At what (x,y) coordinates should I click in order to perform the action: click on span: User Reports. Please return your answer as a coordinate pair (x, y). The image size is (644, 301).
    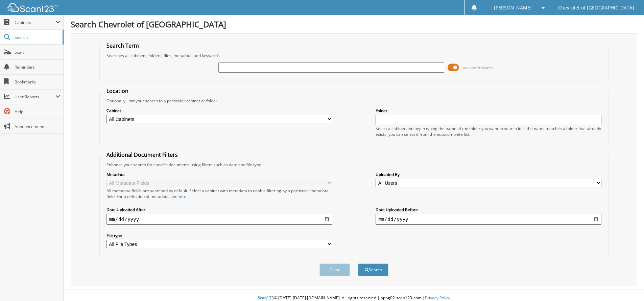
    Looking at the image, I should click on (35, 96).